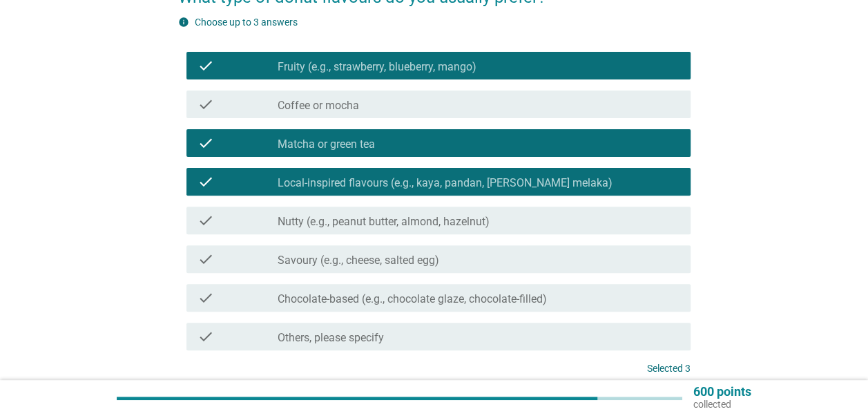 This screenshot has width=868, height=416. I want to click on label: Others, please specify, so click(331, 338).